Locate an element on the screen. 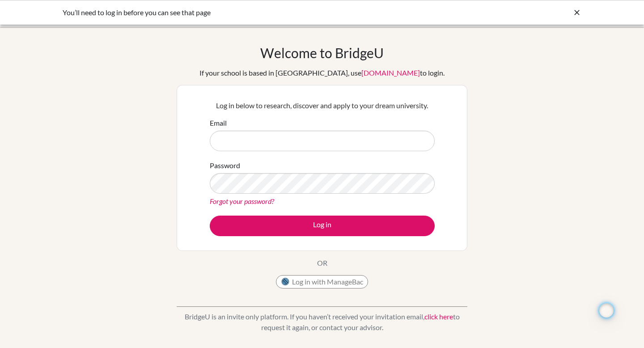 This screenshot has width=644, height=348. a: Forgot your password? is located at coordinates (242, 201).